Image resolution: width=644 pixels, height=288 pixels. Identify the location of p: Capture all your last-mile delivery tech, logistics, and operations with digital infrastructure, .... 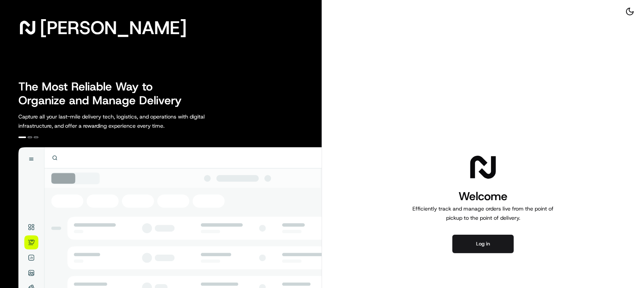
(129, 121).